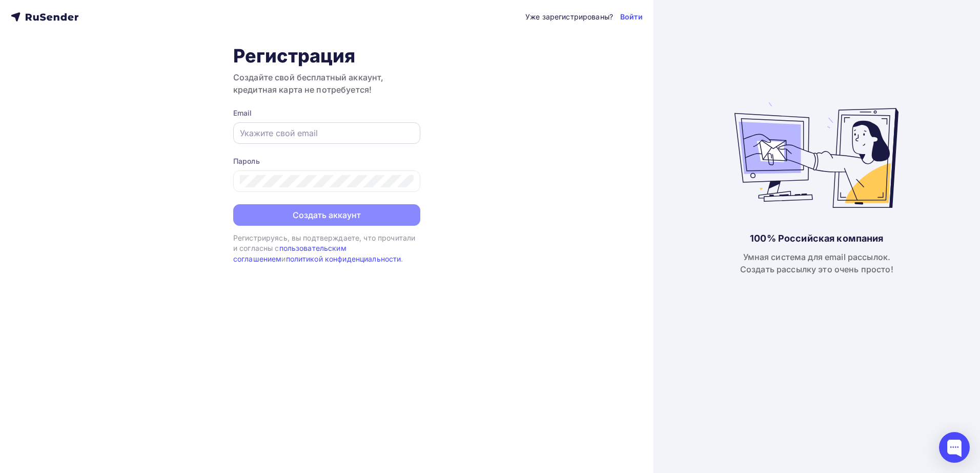 The image size is (980, 473). Describe the element at coordinates (569, 17) in the screenshot. I see `div: Уже зарегистрированы?` at that location.